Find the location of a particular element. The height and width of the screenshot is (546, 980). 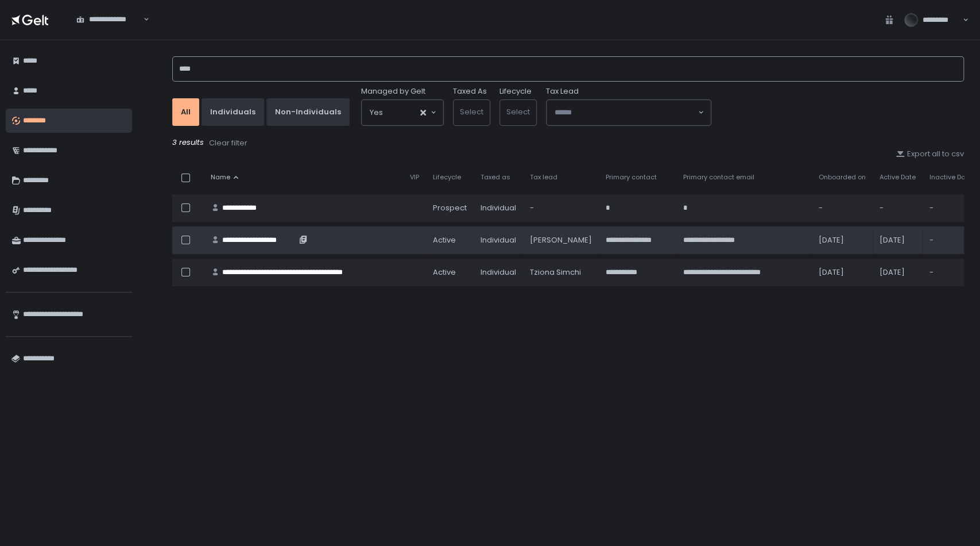

span: Yes is located at coordinates (376, 113).